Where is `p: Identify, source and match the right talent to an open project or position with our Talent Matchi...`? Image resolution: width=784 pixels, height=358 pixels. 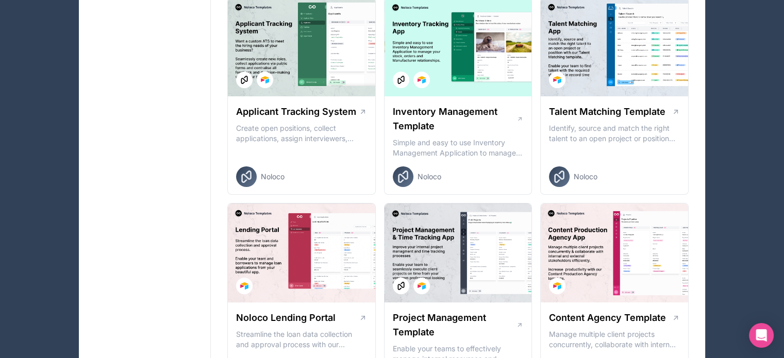 p: Identify, source and match the right talent to an open project or position with our Talent Matchi... is located at coordinates (614, 133).